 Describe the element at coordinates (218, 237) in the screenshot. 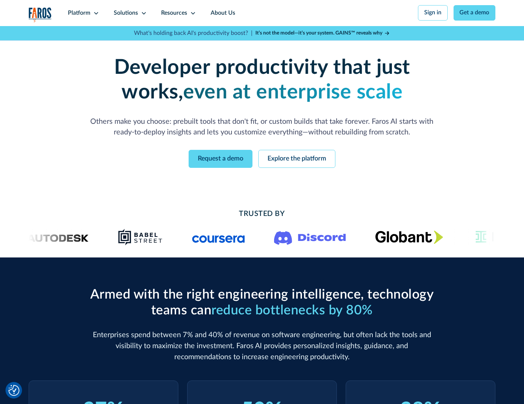

I see `img: Logo of the online learning platform Coursera.` at that location.